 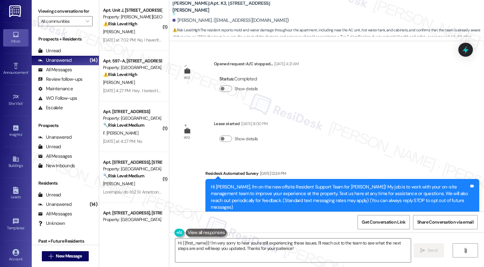 What do you see at coordinates (16, 225) in the screenshot?
I see `a: Templates •` at bounding box center [16, 225].